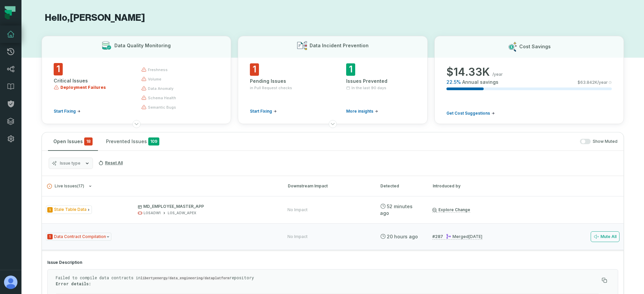  I want to click on div: Detected, so click(401, 186).